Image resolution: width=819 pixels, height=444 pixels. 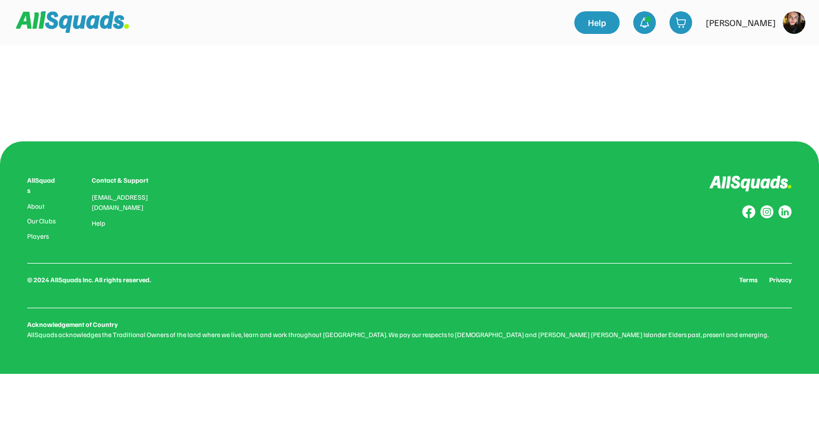 What do you see at coordinates (785, 212) in the screenshot?
I see `img: Group%20copy%206.svg` at bounding box center [785, 212].